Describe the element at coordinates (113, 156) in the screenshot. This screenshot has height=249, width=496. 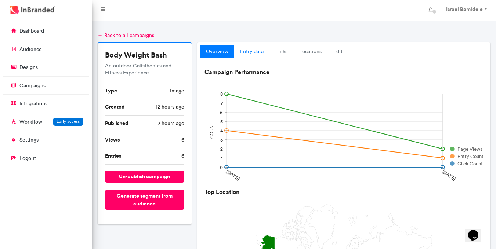
I see `b: Entries` at that location.